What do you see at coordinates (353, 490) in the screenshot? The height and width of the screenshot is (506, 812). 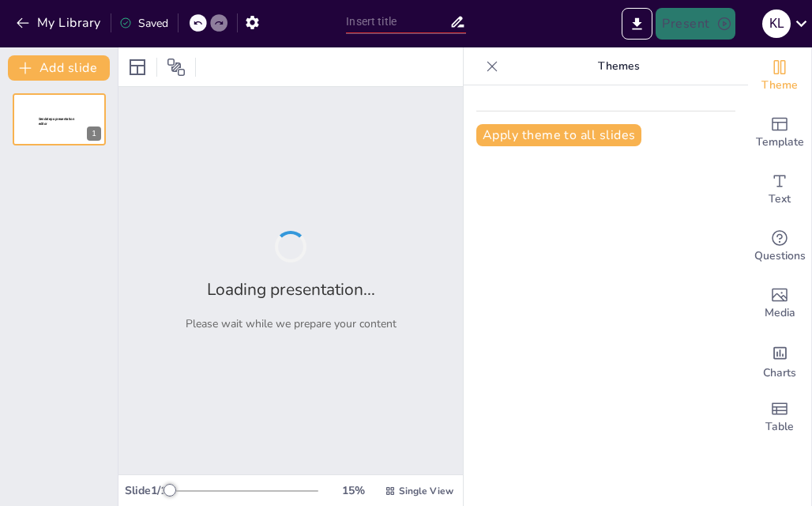 I see `div: 15 %` at bounding box center [353, 490].